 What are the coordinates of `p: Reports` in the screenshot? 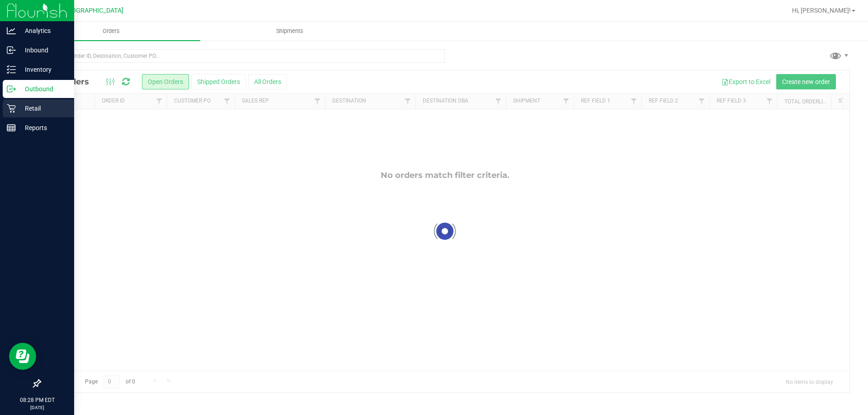 It's located at (43, 128).